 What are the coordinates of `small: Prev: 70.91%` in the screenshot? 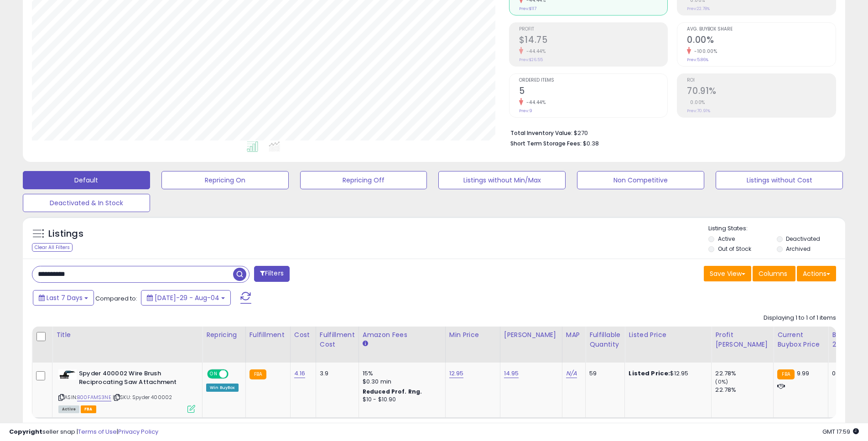 It's located at (698, 111).